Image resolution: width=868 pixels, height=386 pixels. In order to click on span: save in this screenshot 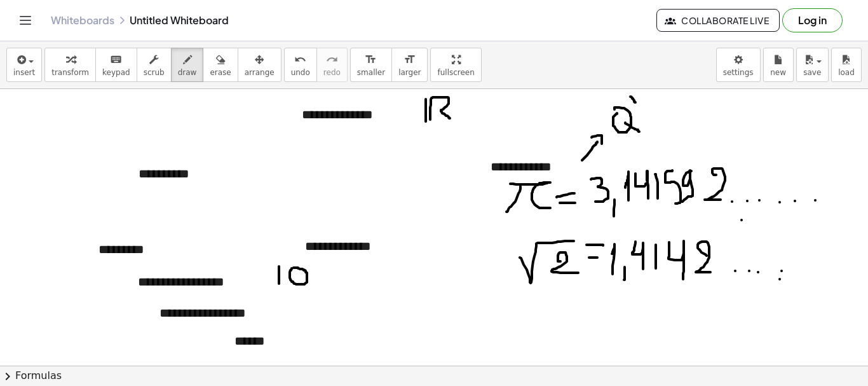, I will do `click(812, 73)`.